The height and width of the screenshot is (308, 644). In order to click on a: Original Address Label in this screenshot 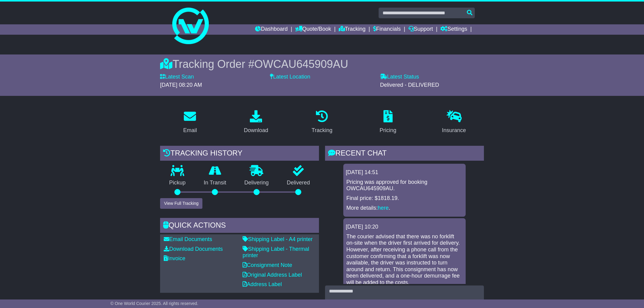, I will do `click(272, 275)`.